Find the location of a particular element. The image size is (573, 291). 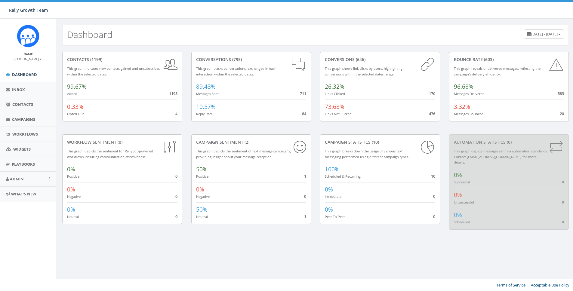

span: (795) is located at coordinates (236, 59).